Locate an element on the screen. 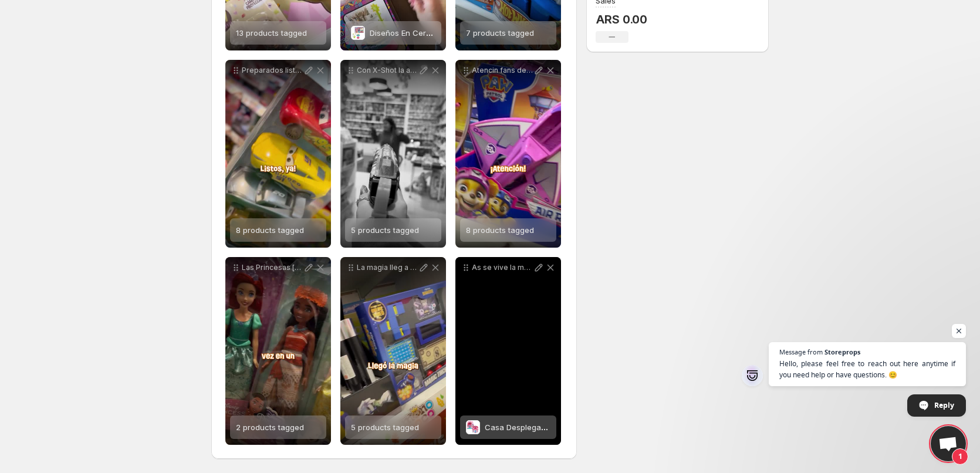 The image size is (980, 473). p: Con X-Shot la accin nunca se detiene Carg en segundos apunt con precisin y desat la batalla Blast... is located at coordinates (387, 71).